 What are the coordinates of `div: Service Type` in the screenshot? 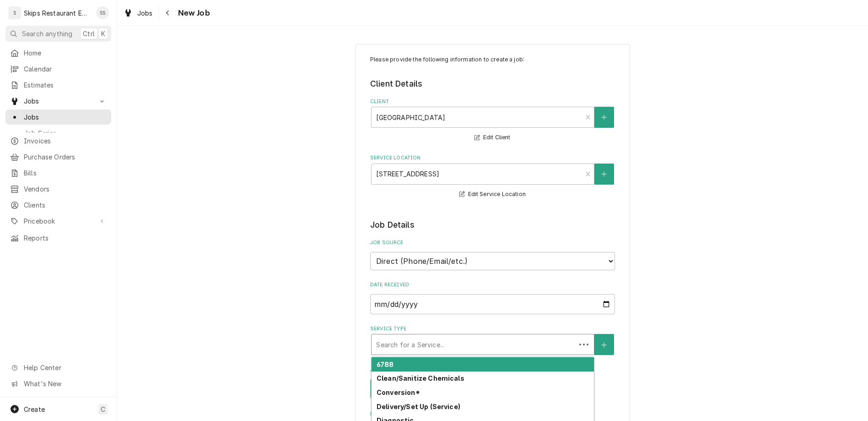 It's located at (492, 340).